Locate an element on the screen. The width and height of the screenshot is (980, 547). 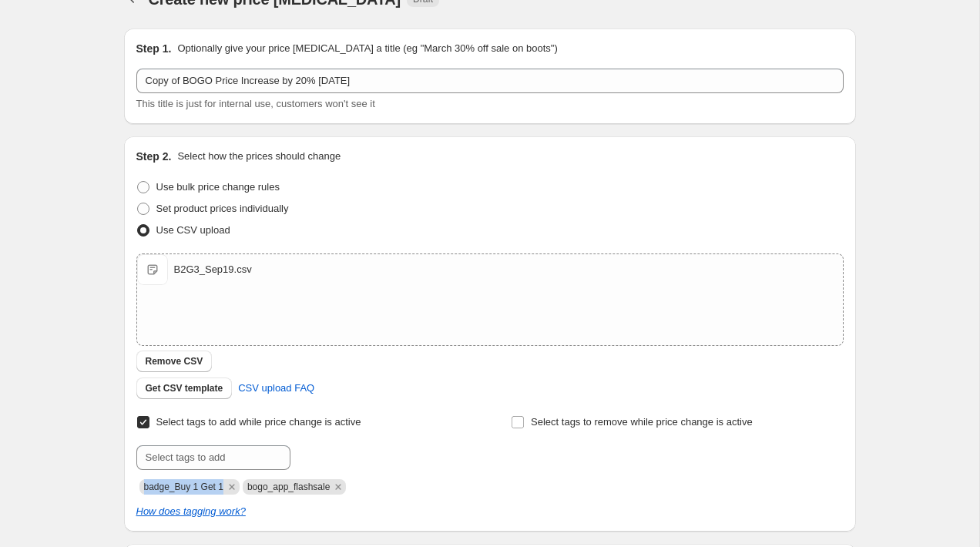
span: CSV upload FAQ is located at coordinates (276, 388).